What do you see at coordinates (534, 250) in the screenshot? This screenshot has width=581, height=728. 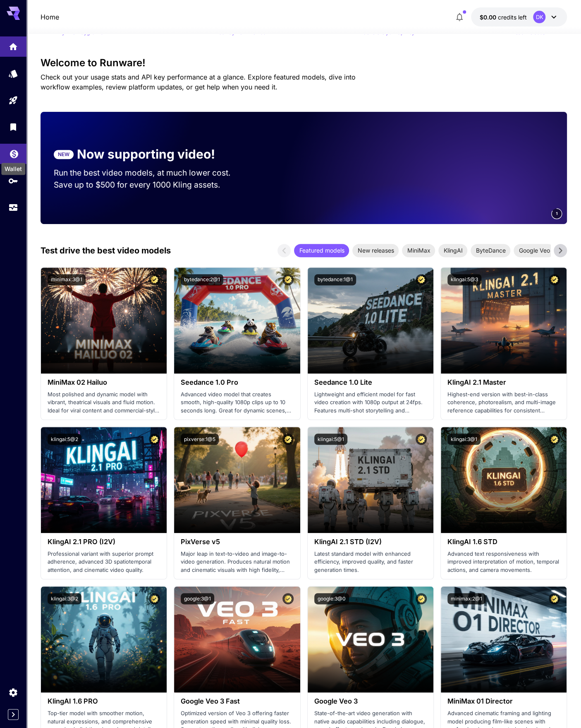 I see `span: Google Veo` at bounding box center [534, 250].